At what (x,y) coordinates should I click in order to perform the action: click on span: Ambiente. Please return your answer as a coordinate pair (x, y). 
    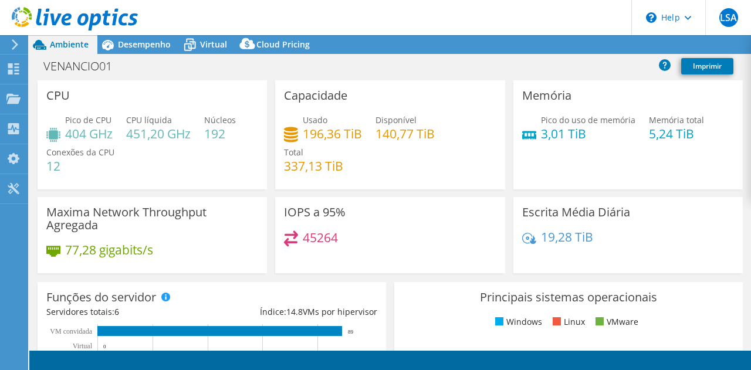
    Looking at the image, I should click on (69, 44).